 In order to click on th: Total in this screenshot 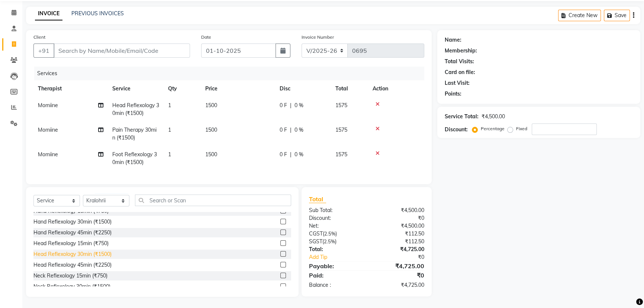, I will do `click(350, 89)`.